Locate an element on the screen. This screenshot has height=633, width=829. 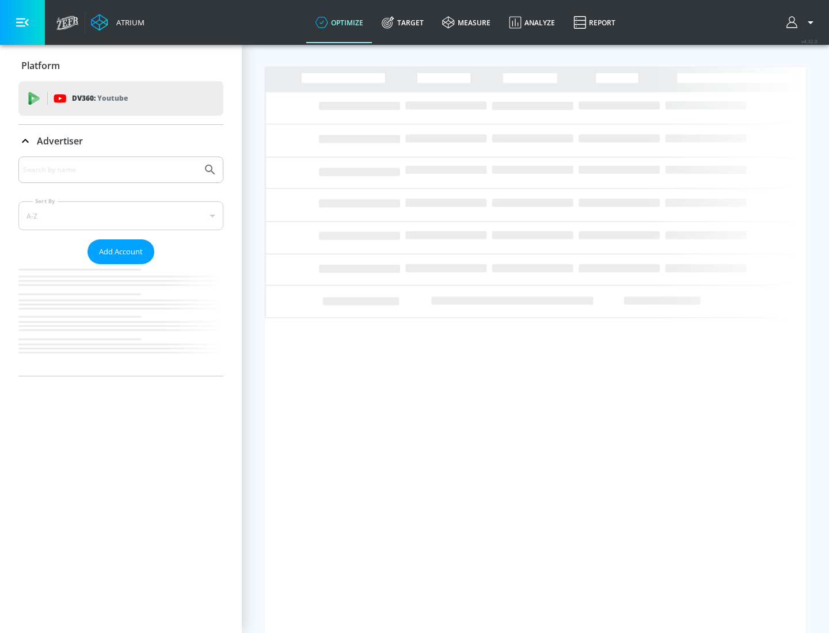
p: DV360: is located at coordinates (100, 98).